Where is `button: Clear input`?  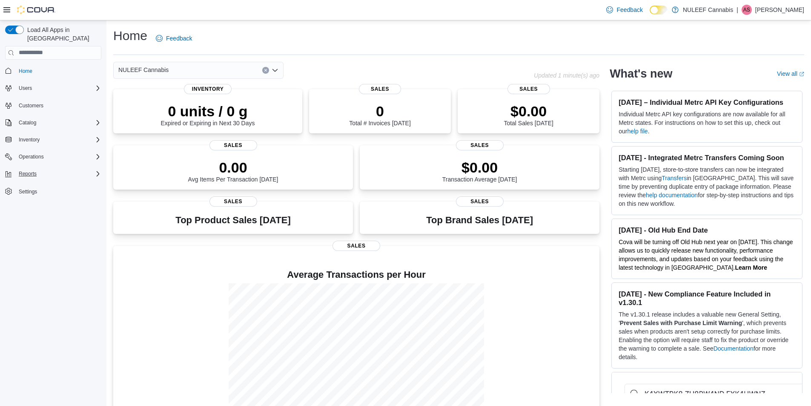
button: Clear input is located at coordinates (266, 70).